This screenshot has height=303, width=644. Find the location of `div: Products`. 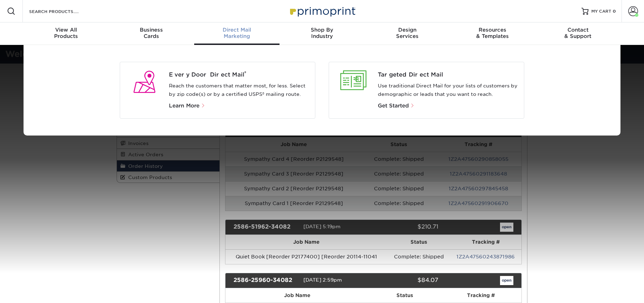

div: Products is located at coordinates (66, 33).